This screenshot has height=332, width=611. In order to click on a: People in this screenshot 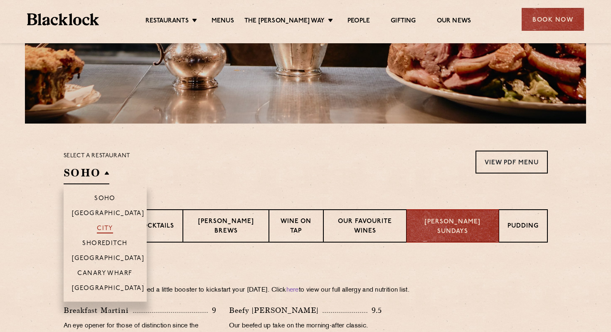, I will do `click(359, 22)`.